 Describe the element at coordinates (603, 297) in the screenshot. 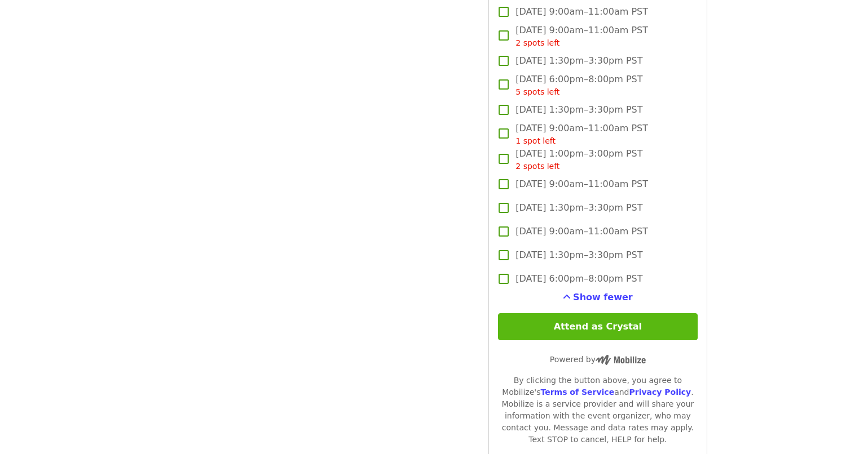

I see `span: Show fewer` at that location.